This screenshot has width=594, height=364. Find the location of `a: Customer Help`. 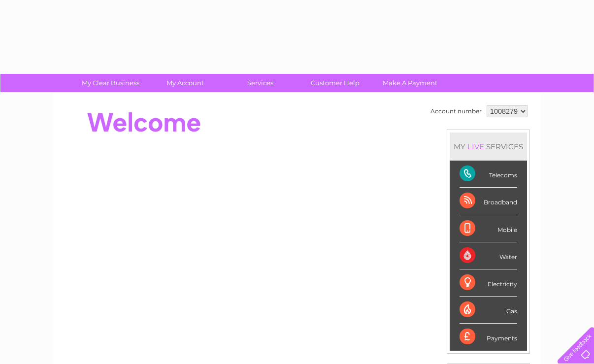

a: Customer Help is located at coordinates (335, 83).